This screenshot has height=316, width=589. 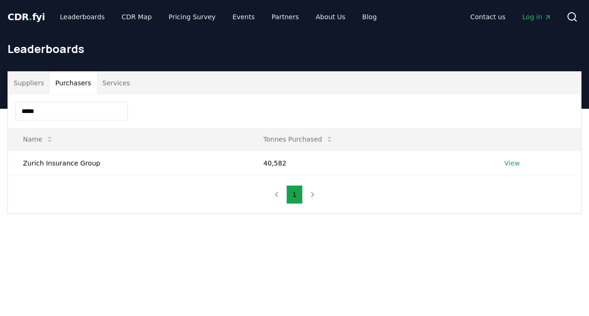 What do you see at coordinates (192, 17) in the screenshot?
I see `a: Pricing Survey` at bounding box center [192, 17].